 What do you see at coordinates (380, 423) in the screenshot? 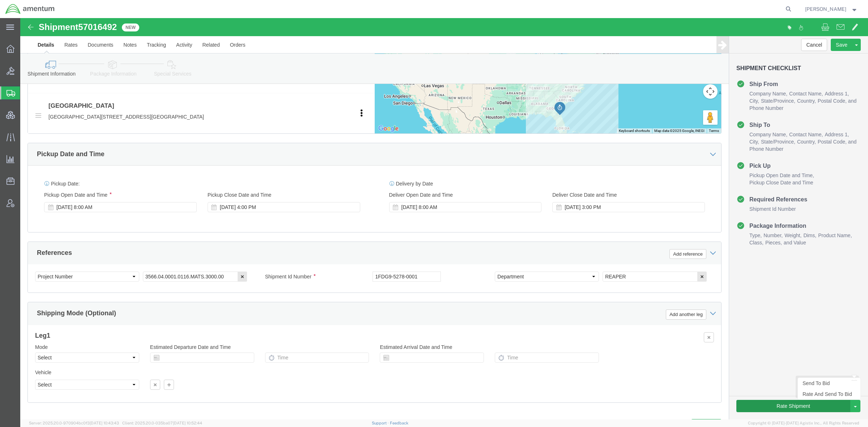
I see `a: Support` at bounding box center [380, 423].